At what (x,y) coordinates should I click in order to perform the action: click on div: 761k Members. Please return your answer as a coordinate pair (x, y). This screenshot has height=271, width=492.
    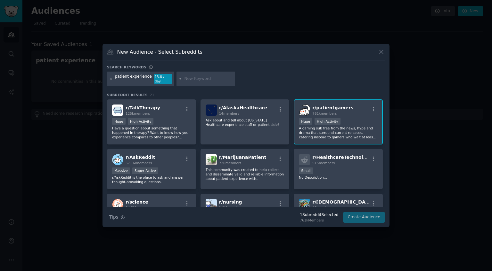
    Looking at the image, I should click on (319, 221).